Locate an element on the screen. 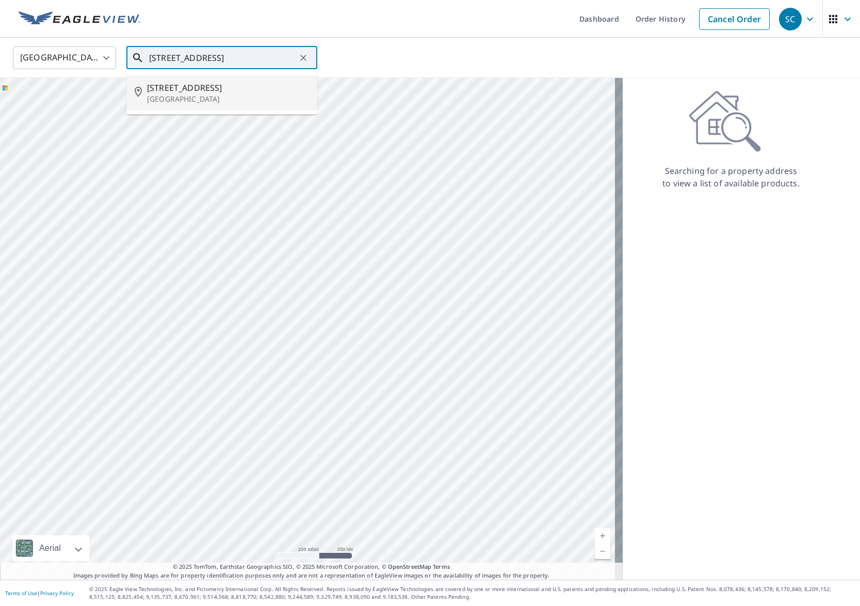 Image resolution: width=860 pixels, height=606 pixels. div: SC is located at coordinates (790, 19).